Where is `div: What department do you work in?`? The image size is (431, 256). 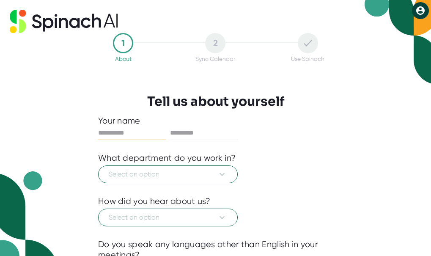 div: What department do you work in? is located at coordinates (167, 158).